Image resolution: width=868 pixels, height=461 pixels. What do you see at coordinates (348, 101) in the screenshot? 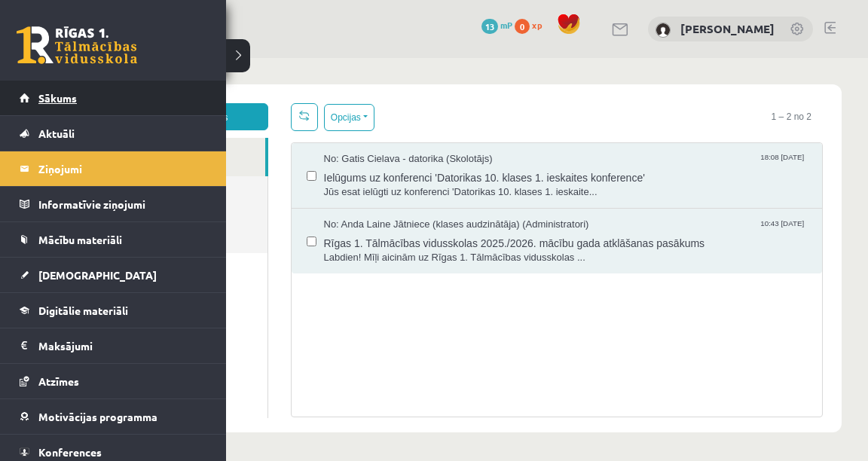
I see `span: No: Gatis Cielava - datorika (Skolotājs)` at bounding box center [348, 101].